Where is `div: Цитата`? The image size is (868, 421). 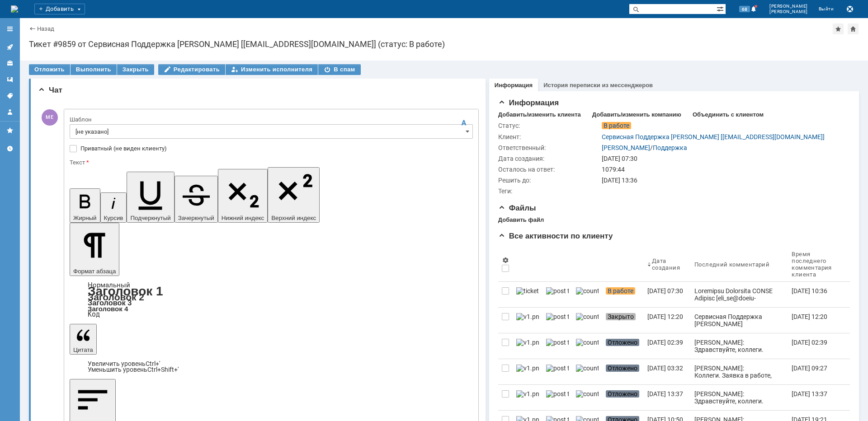
div: Цитата is located at coordinates (271, 367).